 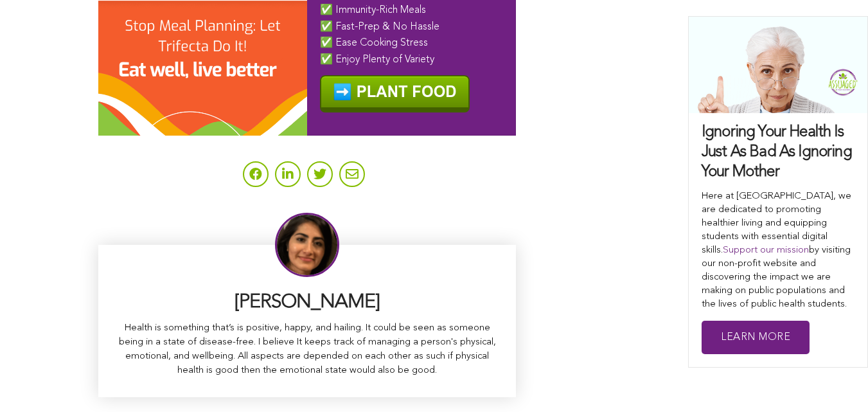 What do you see at coordinates (836, 381) in the screenshot?
I see `div: Chat Widget` at bounding box center [836, 381].